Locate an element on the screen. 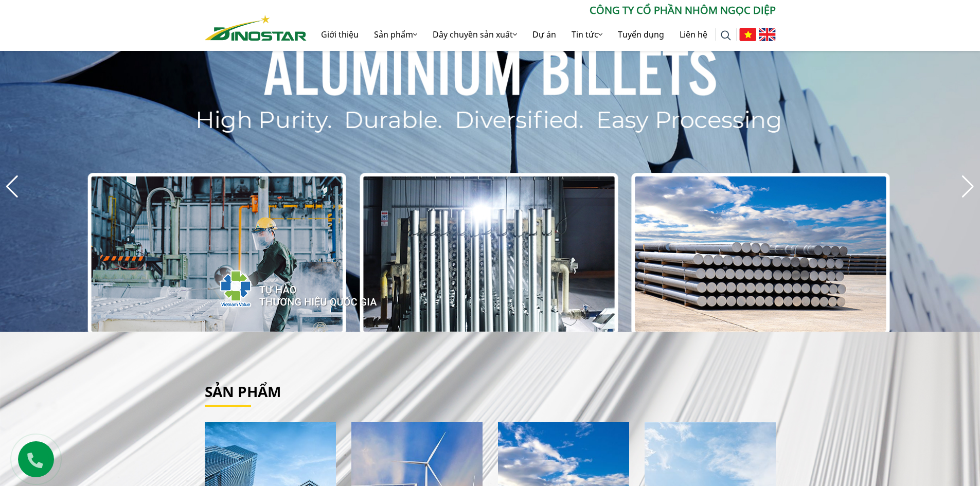  a: Dự án is located at coordinates (544, 35).